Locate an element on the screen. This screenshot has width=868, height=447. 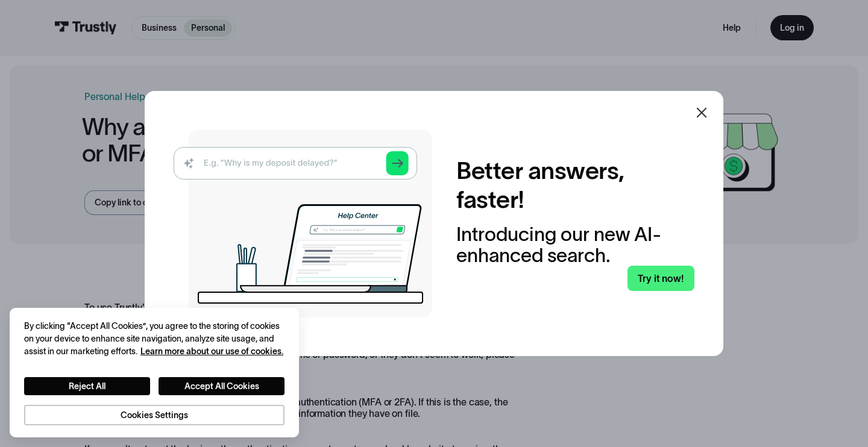
a: More information about your privacy, opens in a new tab is located at coordinates (212, 351).